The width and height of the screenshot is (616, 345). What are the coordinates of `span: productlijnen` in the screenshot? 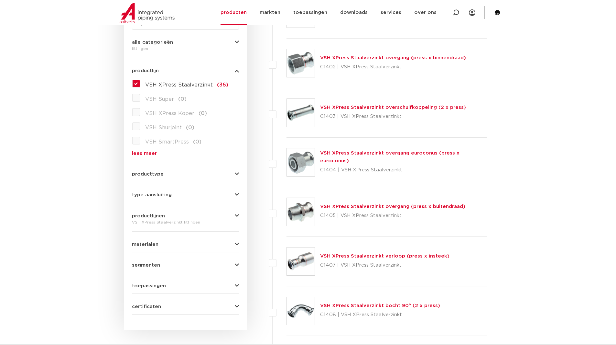 It's located at (149, 216).